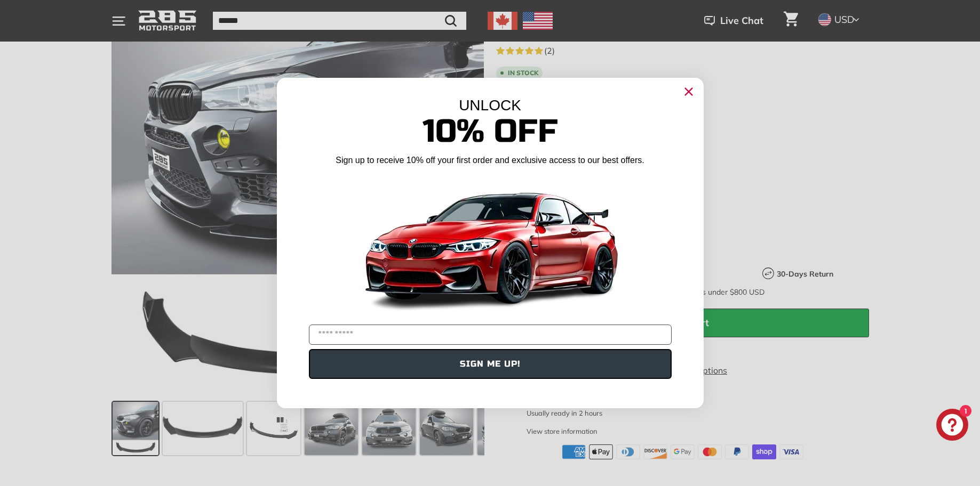 This screenshot has height=486, width=980. Describe the element at coordinates (490, 131) in the screenshot. I see `span: 10% Off` at that location.